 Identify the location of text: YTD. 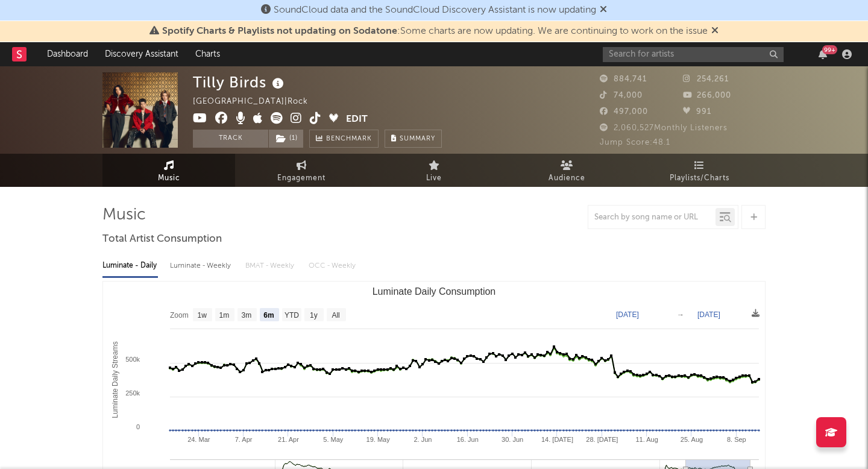
(292, 316).